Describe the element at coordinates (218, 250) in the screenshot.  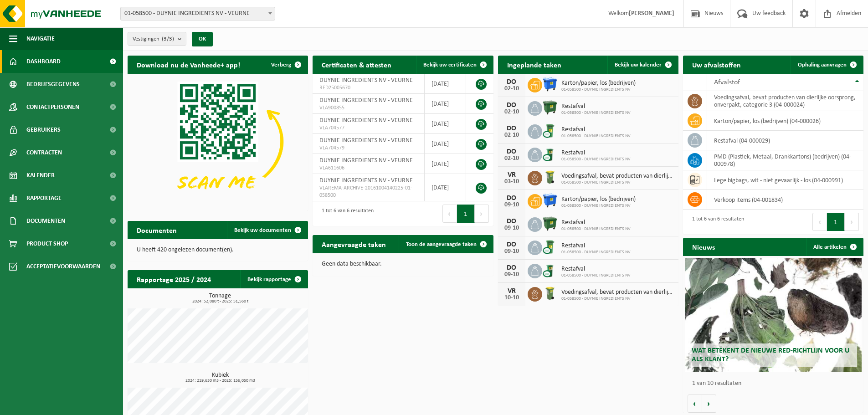
I see `p: U heeft 420 ongelezen document(en).` at that location.